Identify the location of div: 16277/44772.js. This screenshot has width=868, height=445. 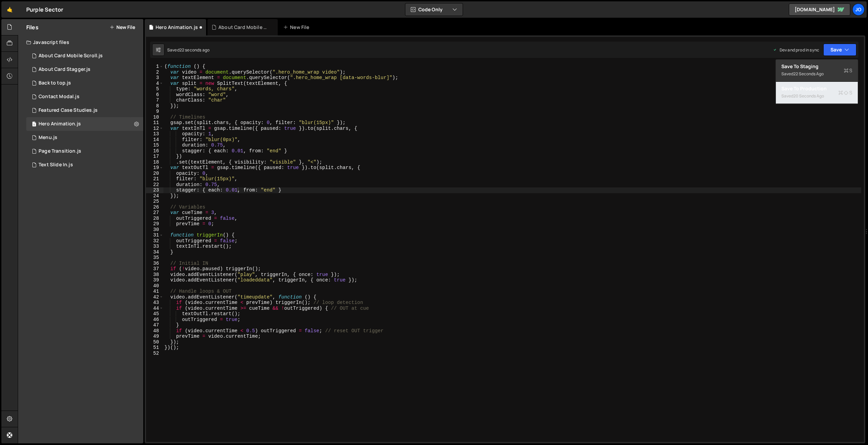
(85, 56).